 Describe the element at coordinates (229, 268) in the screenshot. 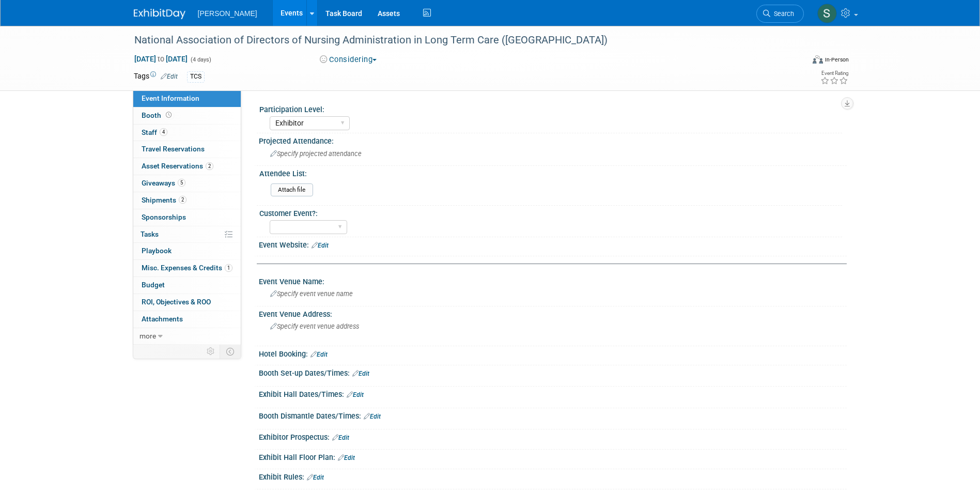

I see `span: 1` at that location.